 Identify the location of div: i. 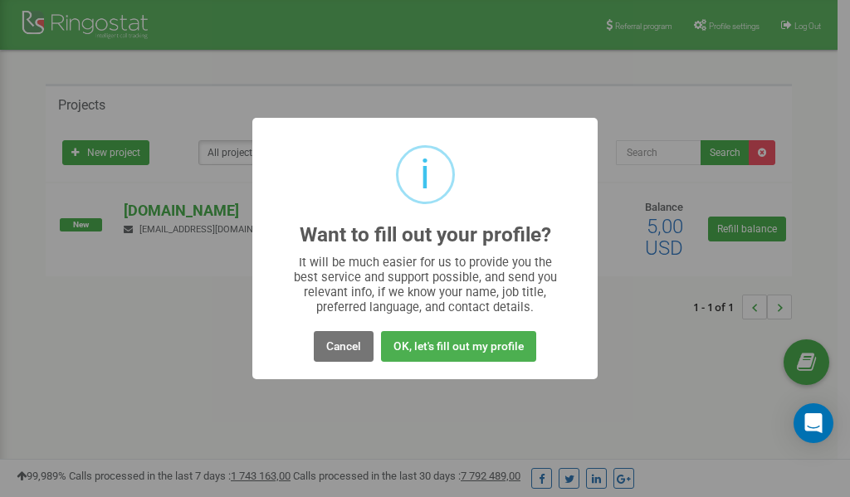
(425, 174).